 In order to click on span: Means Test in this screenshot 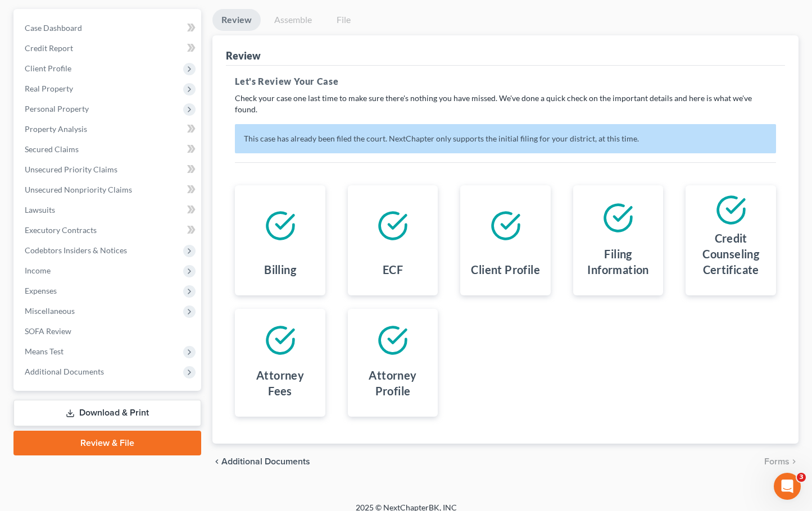, I will do `click(44, 351)`.